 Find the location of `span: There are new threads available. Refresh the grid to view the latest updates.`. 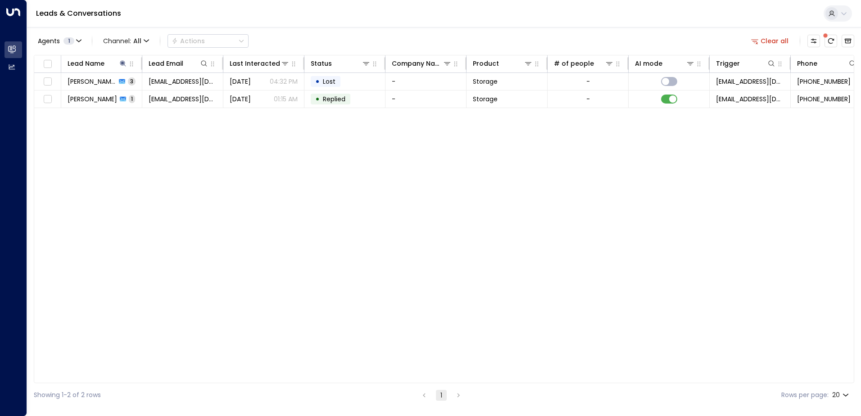

span: There are new threads available. Refresh the grid to view the latest updates. is located at coordinates (831, 41).